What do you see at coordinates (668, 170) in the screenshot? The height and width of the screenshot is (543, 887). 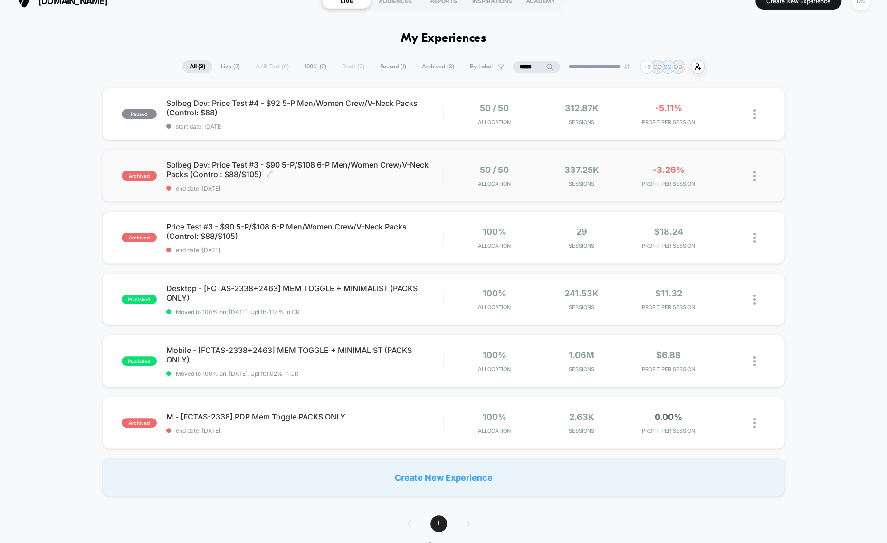 I see `span: -3.26%` at bounding box center [668, 170].